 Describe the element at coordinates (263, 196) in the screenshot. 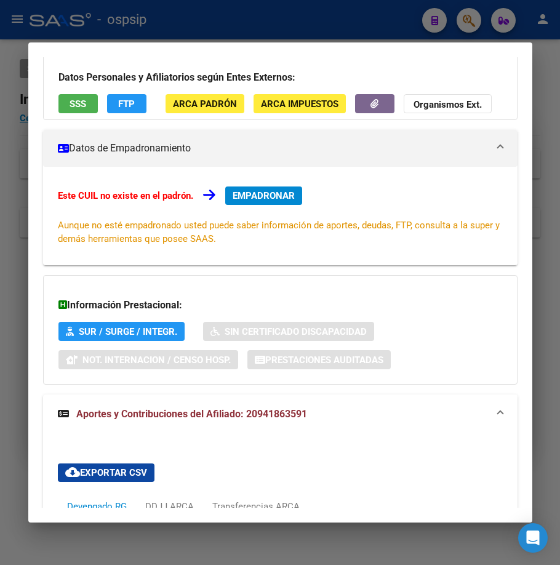

I see `span: EMPADRONAR` at that location.